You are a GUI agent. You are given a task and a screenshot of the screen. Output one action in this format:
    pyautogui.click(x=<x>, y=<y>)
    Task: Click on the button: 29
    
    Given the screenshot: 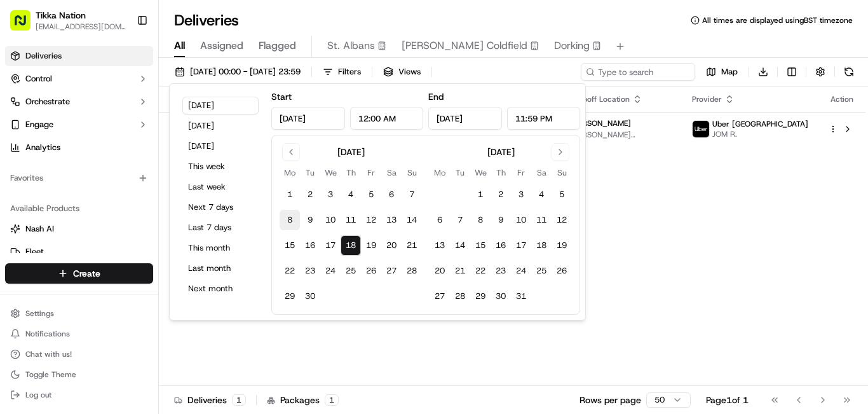 What is the action you would take?
    pyautogui.click(x=290, y=296)
    